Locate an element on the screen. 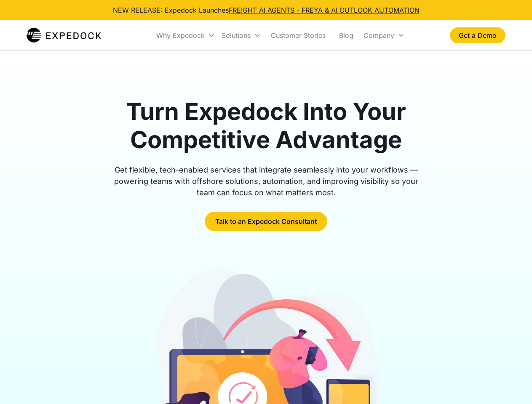 This screenshot has height=404, width=532. a: Customer Stories is located at coordinates (298, 35).